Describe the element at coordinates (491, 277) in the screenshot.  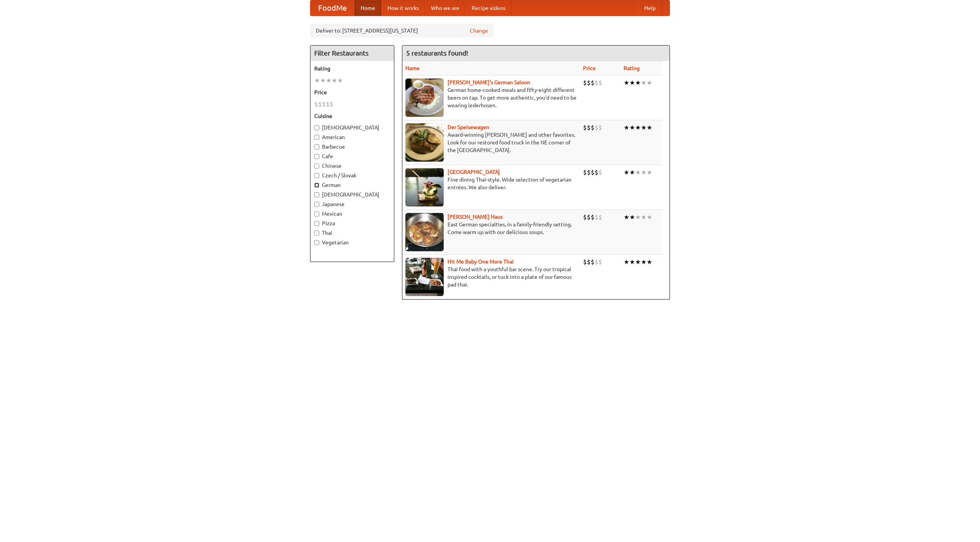
I see `p: Thai food with a youthful bar scene. Try our tropical inspired cocktails, or tuck into a plate of...` at that location.